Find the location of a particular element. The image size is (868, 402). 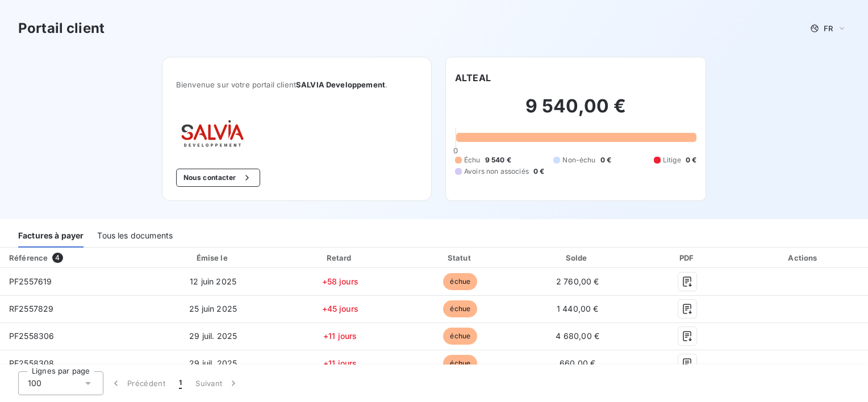

span: PF2558306 is located at coordinates (31, 336).